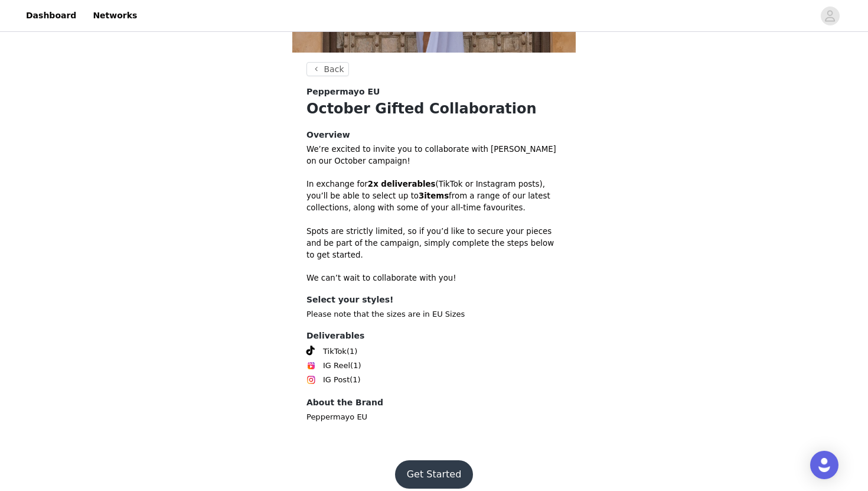 Image resolution: width=868 pixels, height=491 pixels. What do you see at coordinates (343, 92) in the screenshot?
I see `span: Peppermayo EU` at bounding box center [343, 92].